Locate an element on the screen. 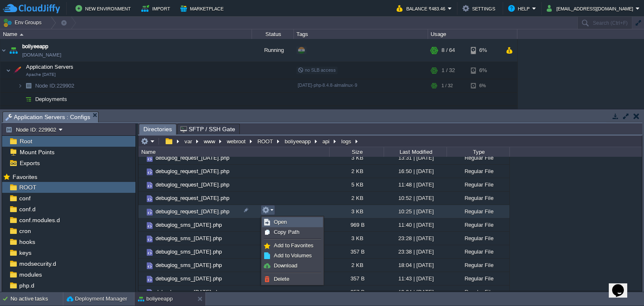  div: 6% is located at coordinates (485, 51).